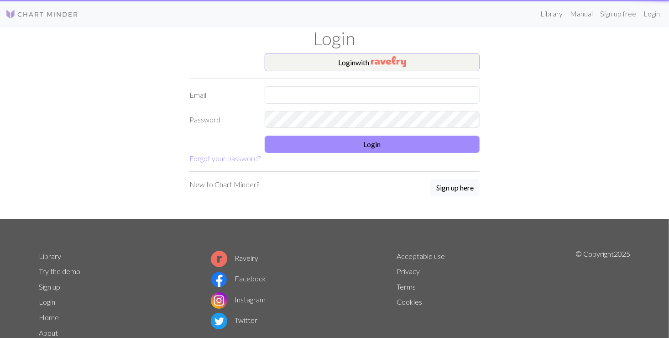 This screenshot has width=669, height=338. What do you see at coordinates (221, 95) in the screenshot?
I see `label: Email` at bounding box center [221, 95].